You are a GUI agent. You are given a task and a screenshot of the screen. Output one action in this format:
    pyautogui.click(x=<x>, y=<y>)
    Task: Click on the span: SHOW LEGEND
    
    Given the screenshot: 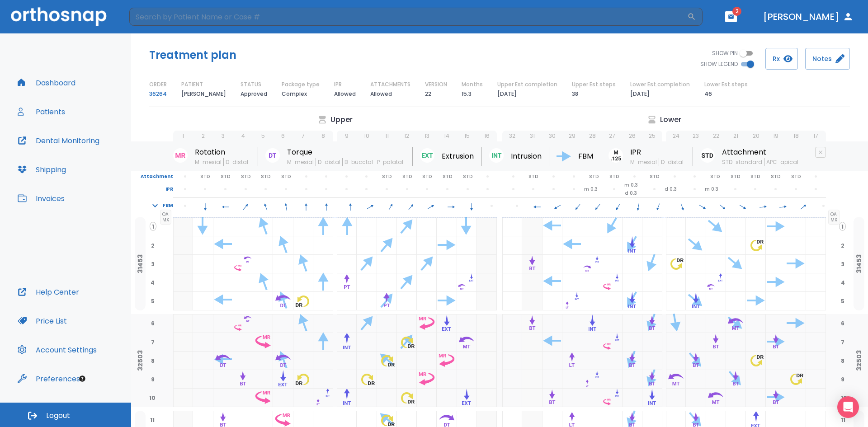 What is the action you would take?
    pyautogui.click(x=719, y=64)
    